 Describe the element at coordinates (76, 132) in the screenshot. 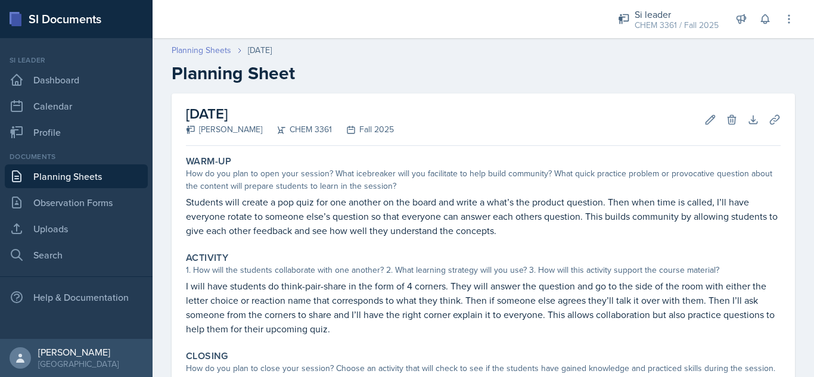

I see `a: Profile` at that location.